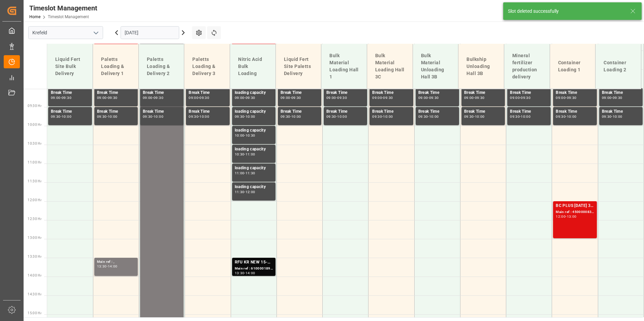  What do you see at coordinates (573, 66) in the screenshot?
I see `div: Container Loading 1` at bounding box center [573, 66].